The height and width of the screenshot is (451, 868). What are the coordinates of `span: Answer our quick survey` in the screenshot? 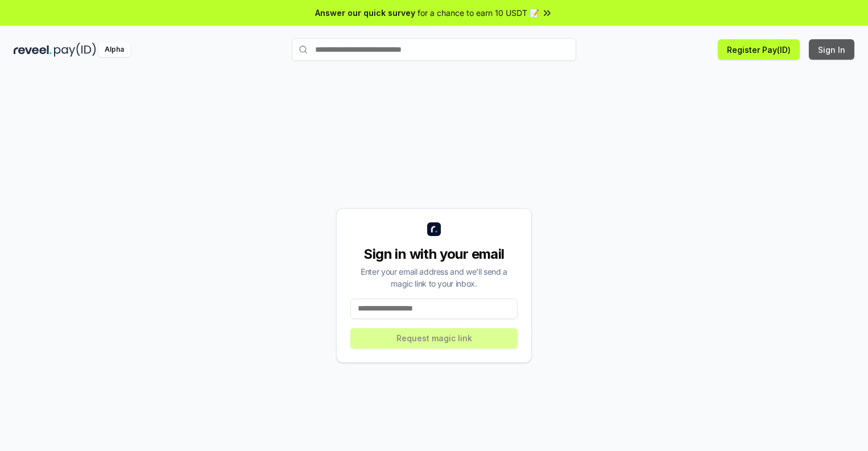 It's located at (365, 13).